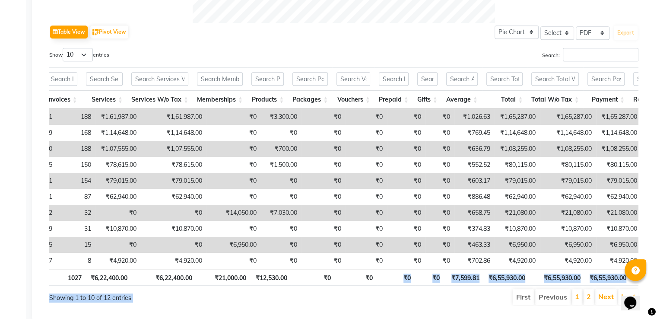 Image resolution: width=657 pixels, height=319 pixels. Describe the element at coordinates (464, 277) in the screenshot. I see `th: ₹7,599.81` at that location.